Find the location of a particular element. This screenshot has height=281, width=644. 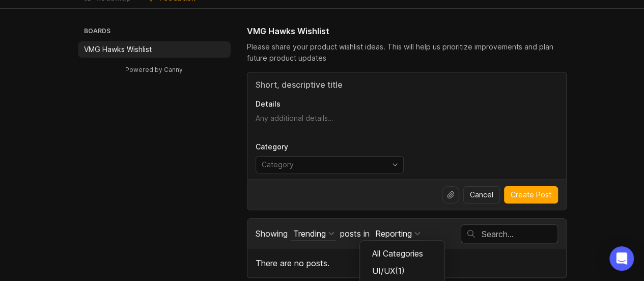

svg: toggle icon is located at coordinates (395, 165).